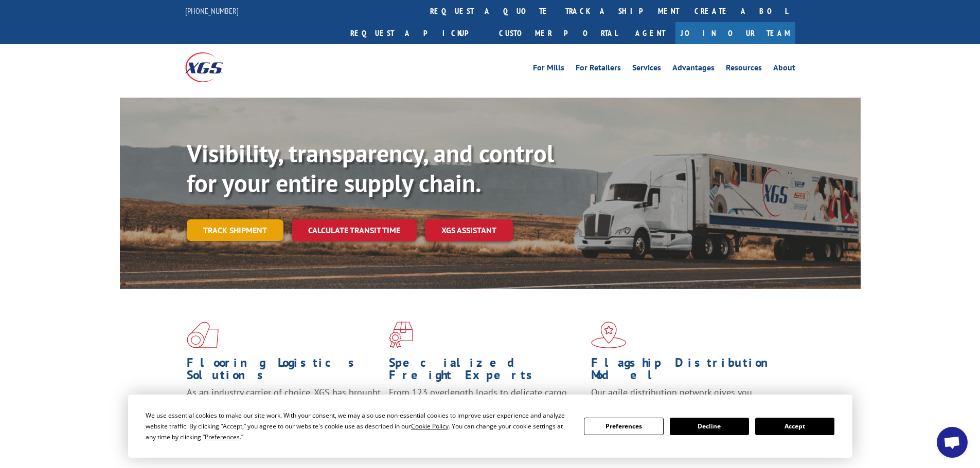  What do you see at coordinates (417, 33) in the screenshot?
I see `a: Request a pickup` at bounding box center [417, 33].